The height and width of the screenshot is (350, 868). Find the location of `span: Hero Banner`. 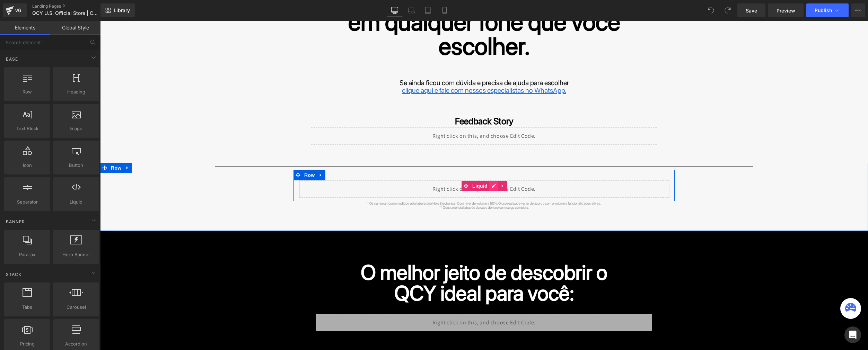

span: Hero Banner is located at coordinates (76, 254).